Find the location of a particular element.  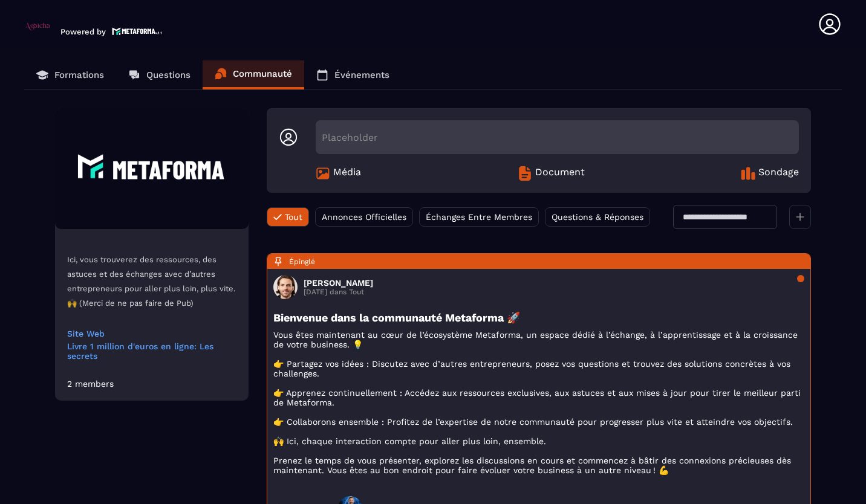

p: Communauté is located at coordinates (263, 74).